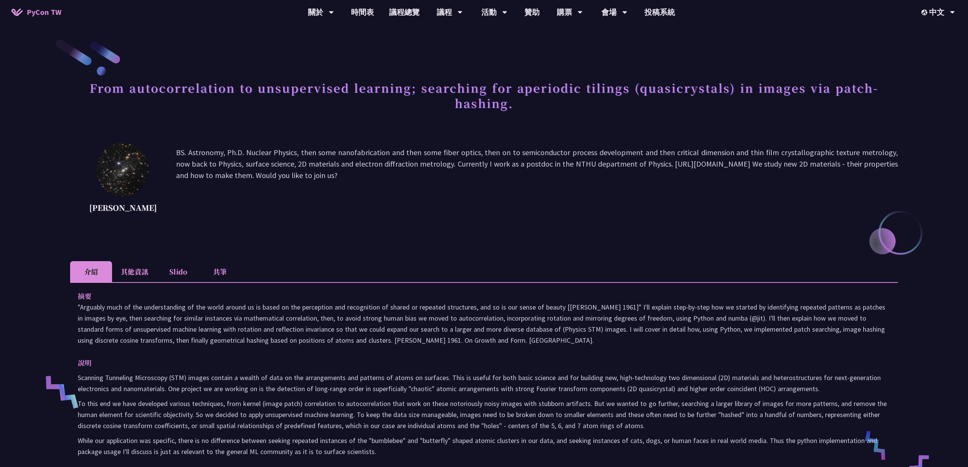 The image size is (968, 467). Describe the element at coordinates (135, 271) in the screenshot. I see `li: 其他資訊` at that location.